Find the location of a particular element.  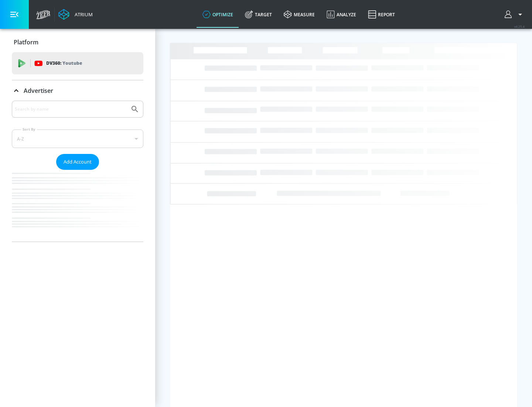

div: Atrium is located at coordinates (82, 15).